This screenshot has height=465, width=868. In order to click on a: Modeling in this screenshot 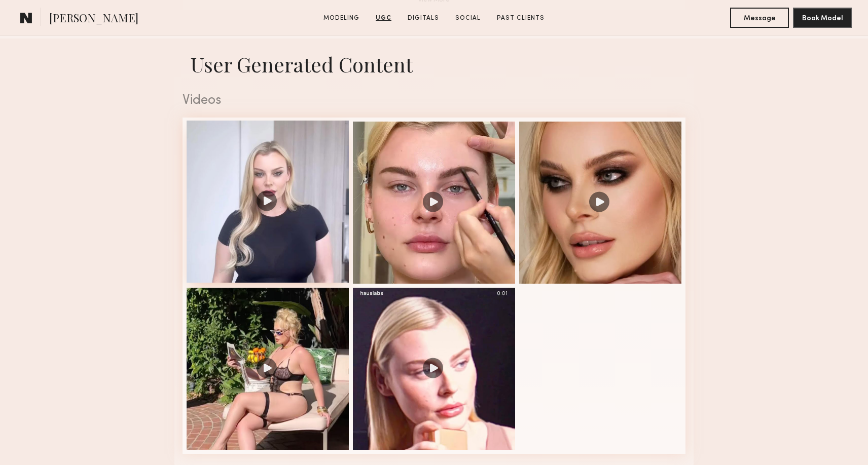, I will do `click(341, 18)`.